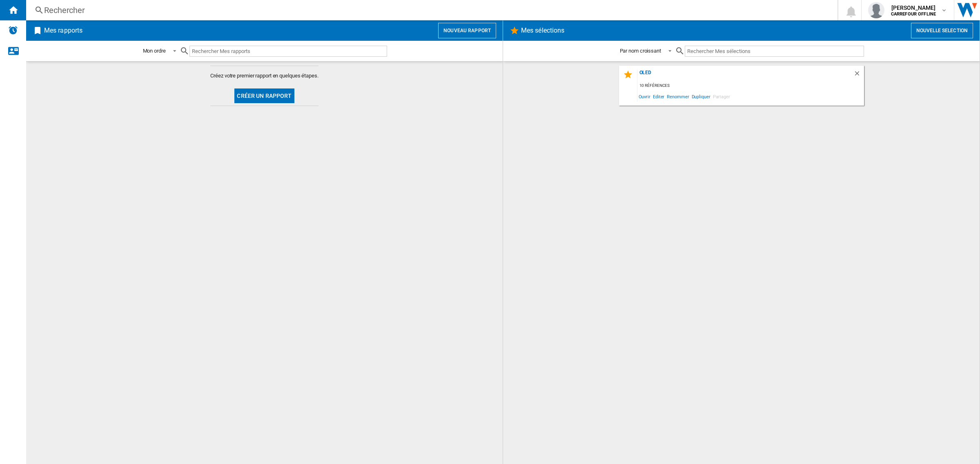 The width and height of the screenshot is (980, 464). I want to click on div: Rechercher, so click(430, 10).